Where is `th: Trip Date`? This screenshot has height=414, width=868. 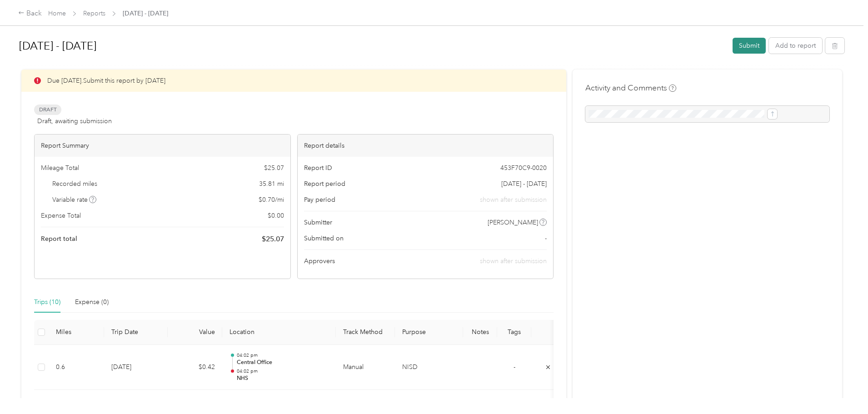
th: Trip Date is located at coordinates (136, 332).